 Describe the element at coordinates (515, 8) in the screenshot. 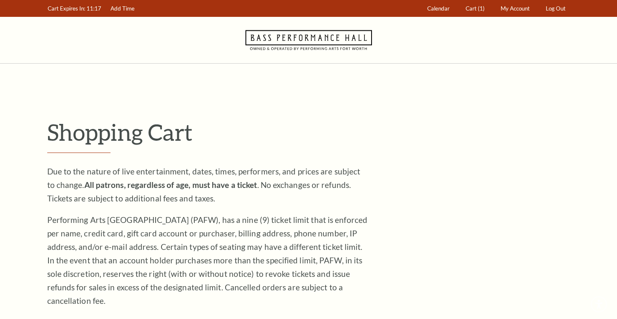

I see `span: My Account` at that location.